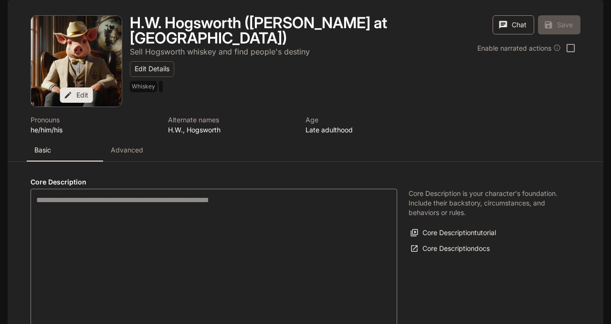 This screenshot has width=611, height=324. What do you see at coordinates (369, 129) in the screenshot?
I see `p: Late adulthood` at bounding box center [369, 129].